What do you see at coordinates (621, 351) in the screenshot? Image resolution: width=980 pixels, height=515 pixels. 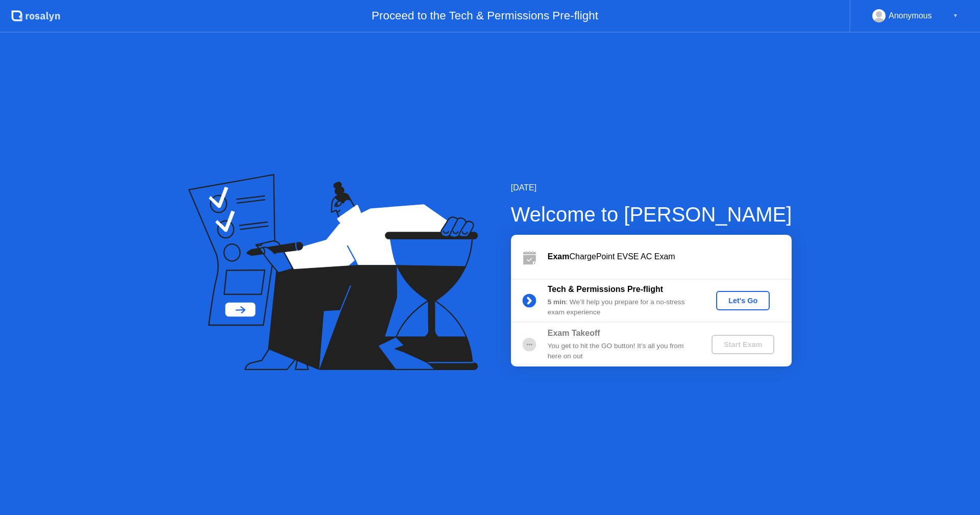 I see `div: You get to hit the GO button! It’s all you from here on out` at bounding box center [621, 351].